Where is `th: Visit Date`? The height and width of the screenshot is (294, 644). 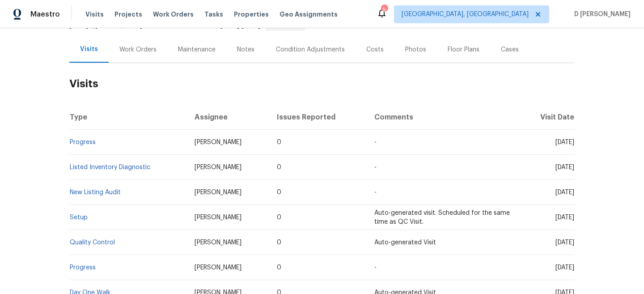 th: Visit Date is located at coordinates (546, 117).